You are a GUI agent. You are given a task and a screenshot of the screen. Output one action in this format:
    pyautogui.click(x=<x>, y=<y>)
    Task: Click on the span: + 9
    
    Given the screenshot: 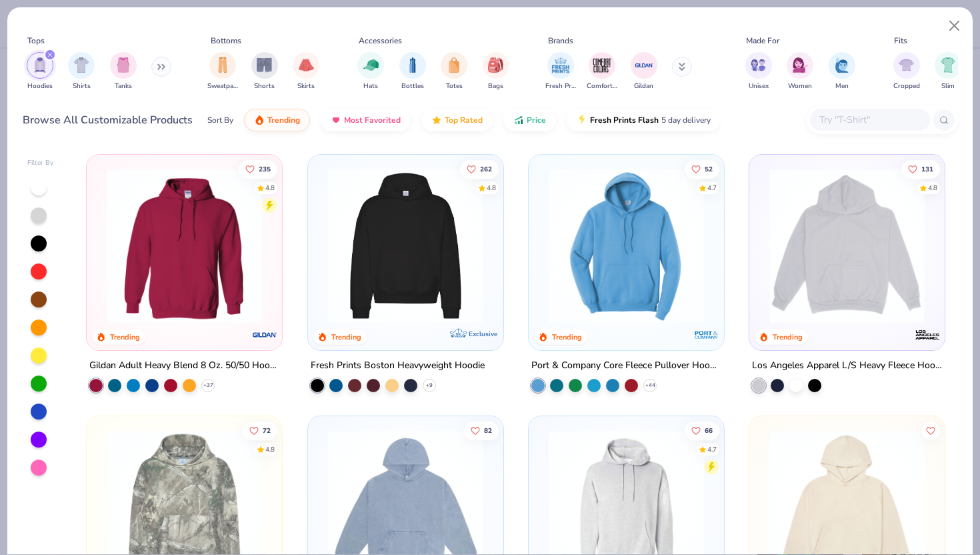 What is the action you would take?
    pyautogui.click(x=430, y=385)
    